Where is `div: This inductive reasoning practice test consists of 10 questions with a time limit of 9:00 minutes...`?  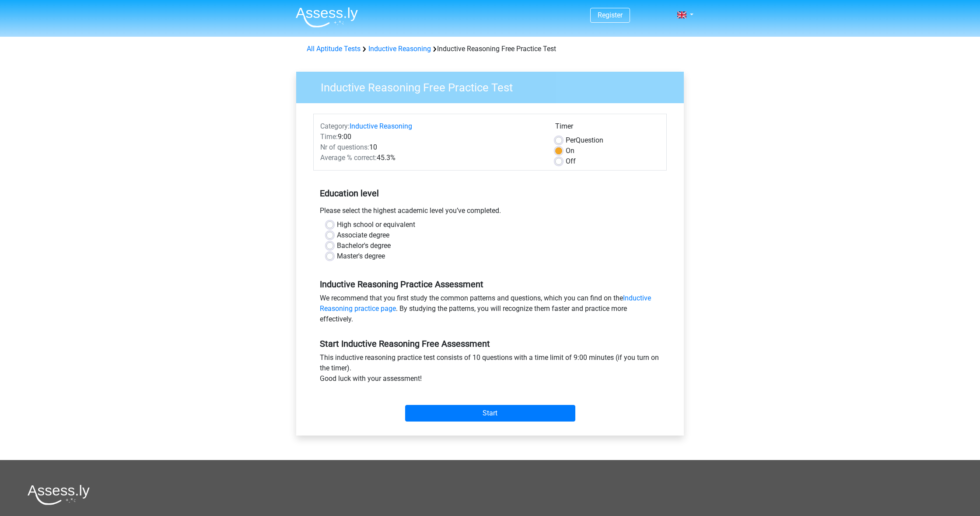
div: This inductive reasoning practice test consists of 10 questions with a time limit of 9:00 minutes... is located at coordinates (490, 370).